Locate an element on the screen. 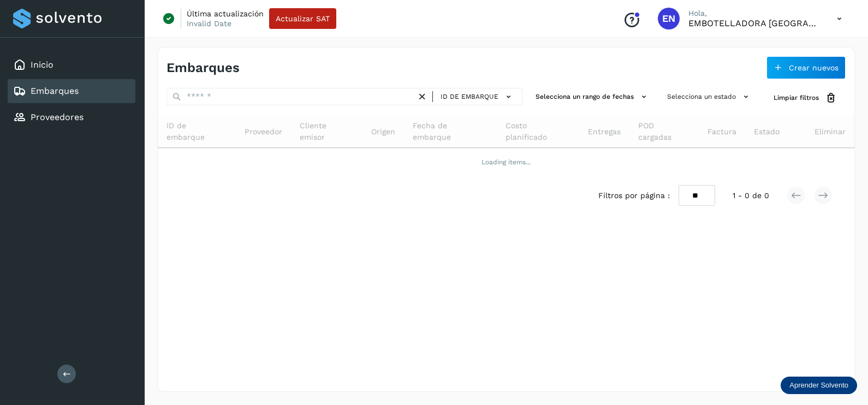 The width and height of the screenshot is (868, 405). span: Factura is located at coordinates (722, 132).